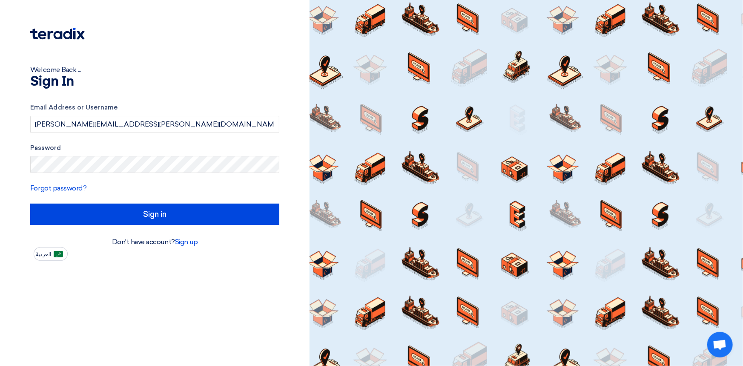 This screenshot has width=743, height=366. What do you see at coordinates (58, 254) in the screenshot?
I see `img: ar-AR.png` at bounding box center [58, 254].